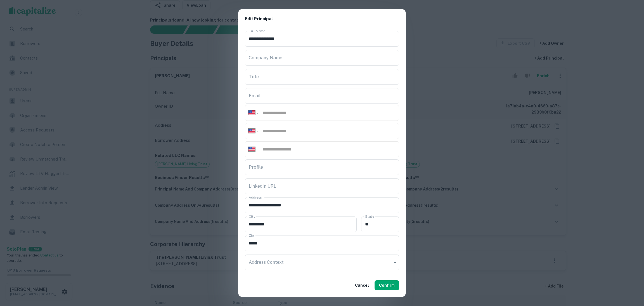 The width and height of the screenshot is (644, 306). What do you see at coordinates (387, 285) in the screenshot?
I see `button: Confirm` at bounding box center [387, 285].